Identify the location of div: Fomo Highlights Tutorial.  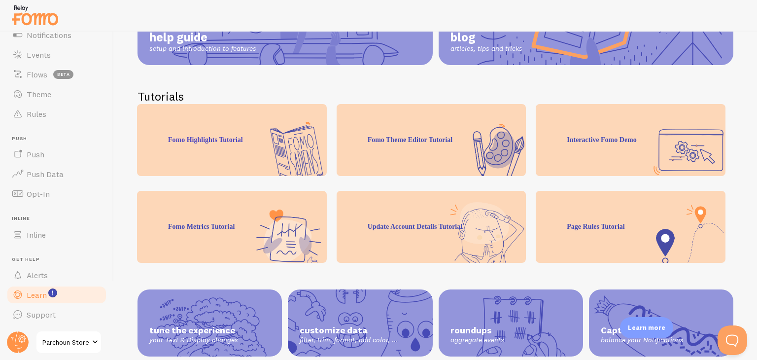
(232, 140).